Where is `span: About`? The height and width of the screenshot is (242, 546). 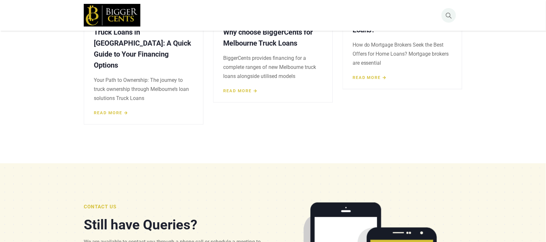 span: About is located at coordinates (228, 15).